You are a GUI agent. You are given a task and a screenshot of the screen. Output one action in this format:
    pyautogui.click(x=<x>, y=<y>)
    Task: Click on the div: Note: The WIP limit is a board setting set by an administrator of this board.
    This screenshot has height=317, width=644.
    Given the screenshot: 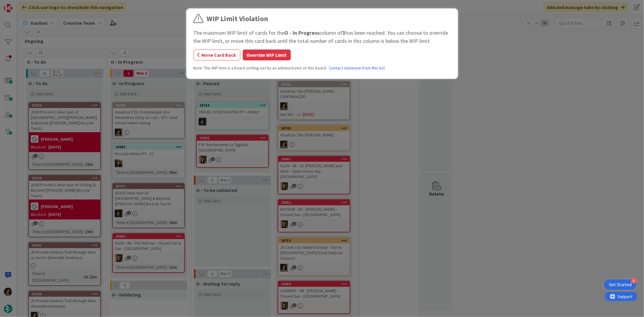 What is the action you would take?
    pyautogui.click(x=322, y=68)
    